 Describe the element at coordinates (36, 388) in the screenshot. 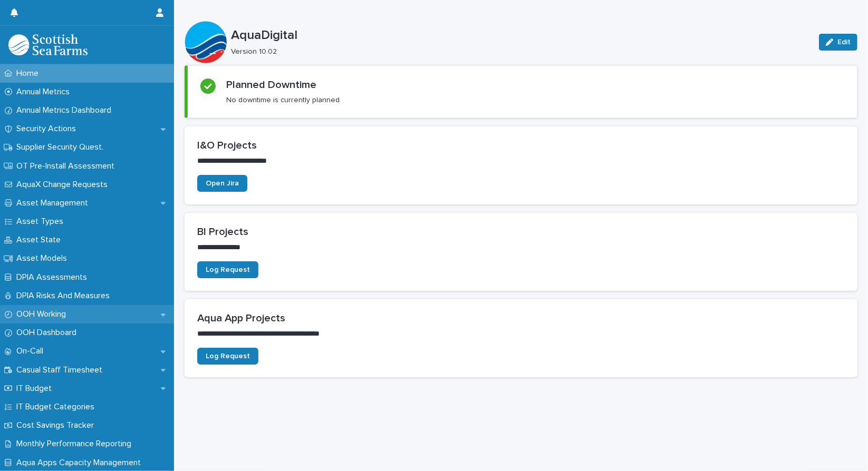

I see `p: IT Budget` at that location.